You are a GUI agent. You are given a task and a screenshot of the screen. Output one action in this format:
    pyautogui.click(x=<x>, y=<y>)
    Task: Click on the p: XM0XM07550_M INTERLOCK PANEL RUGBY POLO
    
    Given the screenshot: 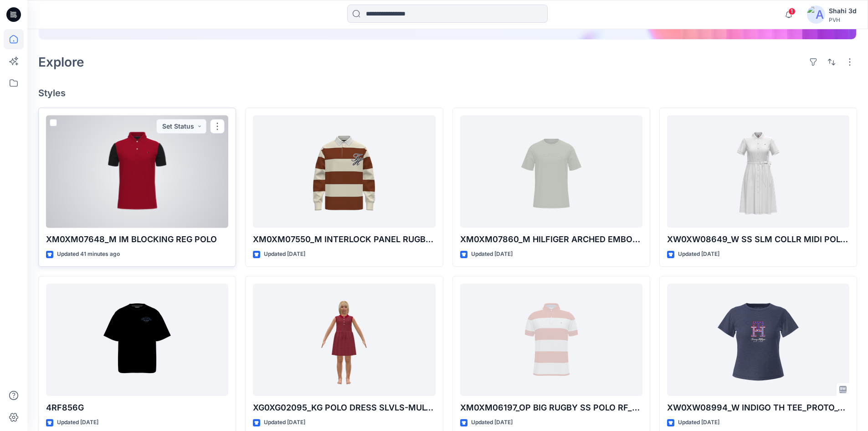 What is the action you would take?
    pyautogui.click(x=344, y=239)
    